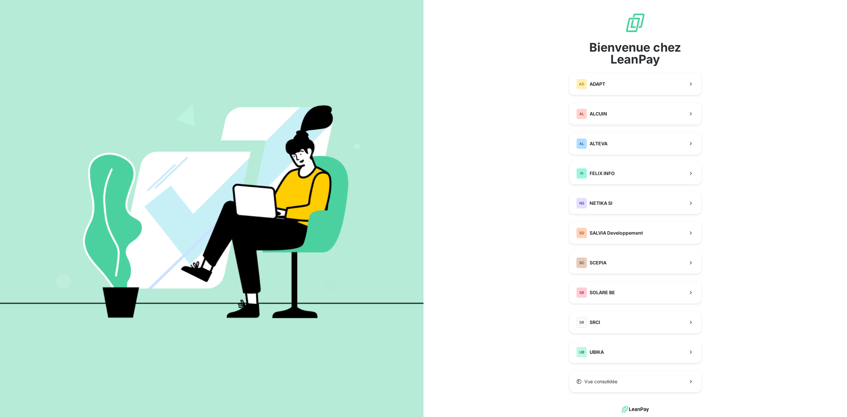 Image resolution: width=847 pixels, height=417 pixels. I want to click on div: FI, so click(582, 173).